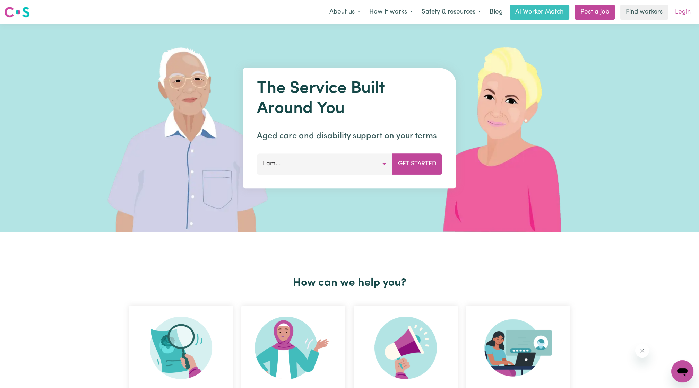  I want to click on a: Careseekers logo, so click(17, 12).